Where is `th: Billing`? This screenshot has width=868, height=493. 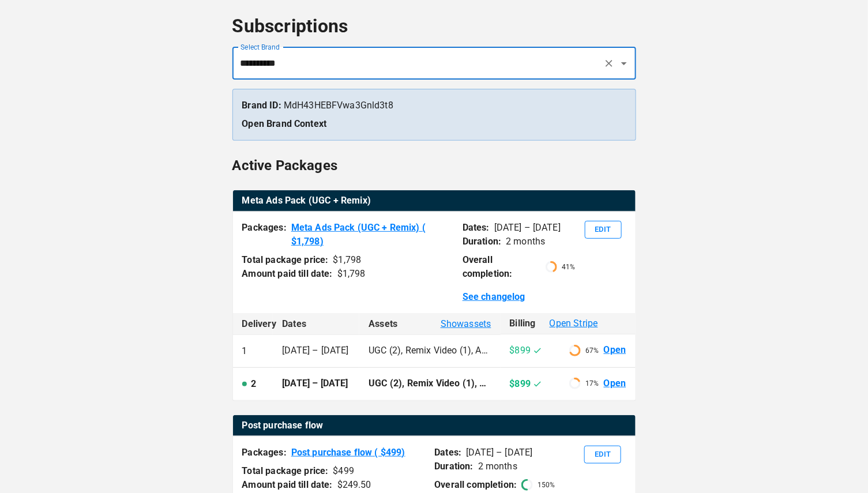 th: Billing is located at coordinates (568, 324).